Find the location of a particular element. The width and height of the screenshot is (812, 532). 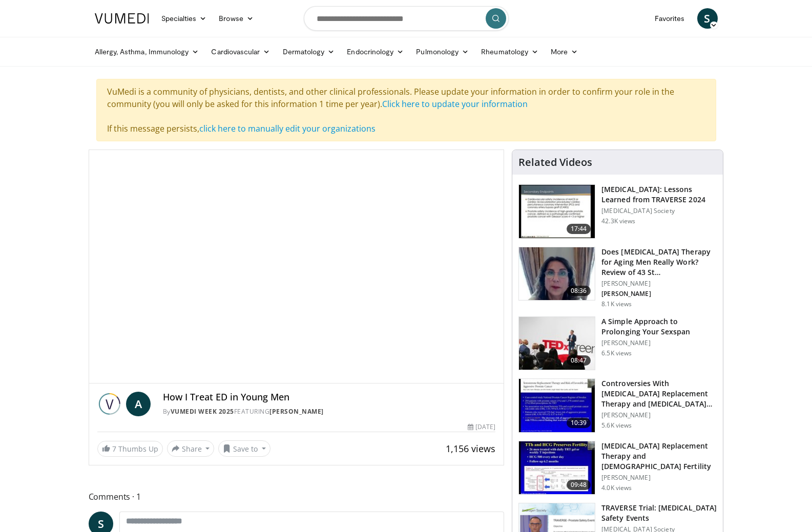

a: Rheumatology is located at coordinates (510, 52).